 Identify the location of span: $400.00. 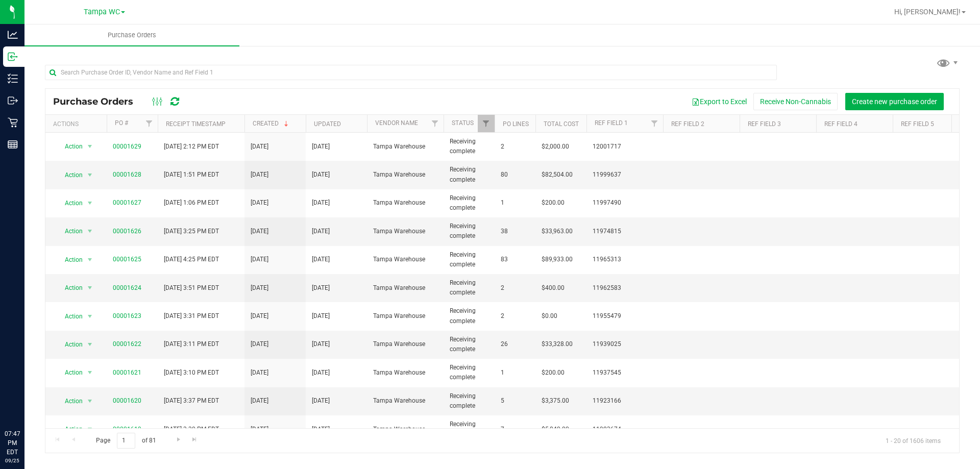
(553, 288).